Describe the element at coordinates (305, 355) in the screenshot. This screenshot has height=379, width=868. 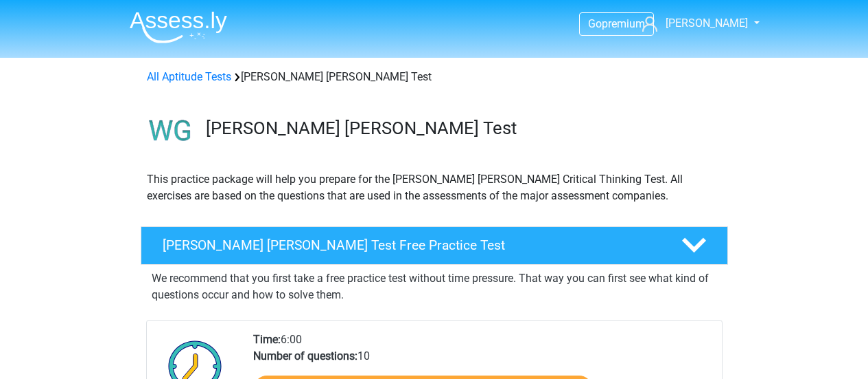
I see `b: Number of questions:` at that location.